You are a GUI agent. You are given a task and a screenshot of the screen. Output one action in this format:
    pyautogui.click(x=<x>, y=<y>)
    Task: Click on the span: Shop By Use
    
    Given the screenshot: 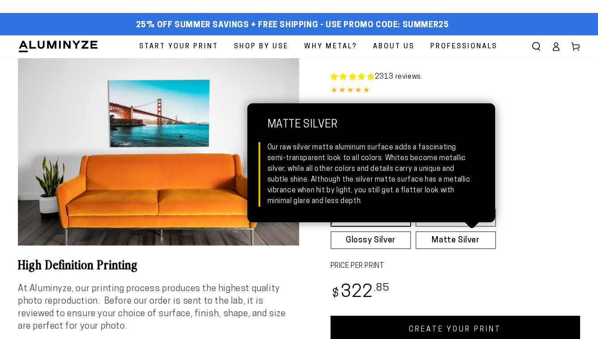 What is the action you would take?
    pyautogui.click(x=261, y=47)
    